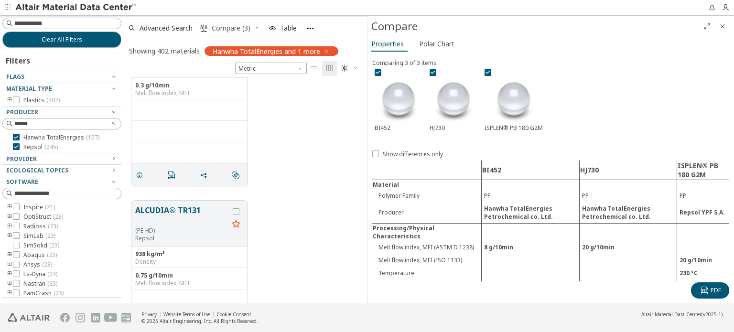 Image resolution: width=734 pixels, height=332 pixels. What do you see at coordinates (189, 262) in the screenshot?
I see `div: Density` at bounding box center [189, 262].